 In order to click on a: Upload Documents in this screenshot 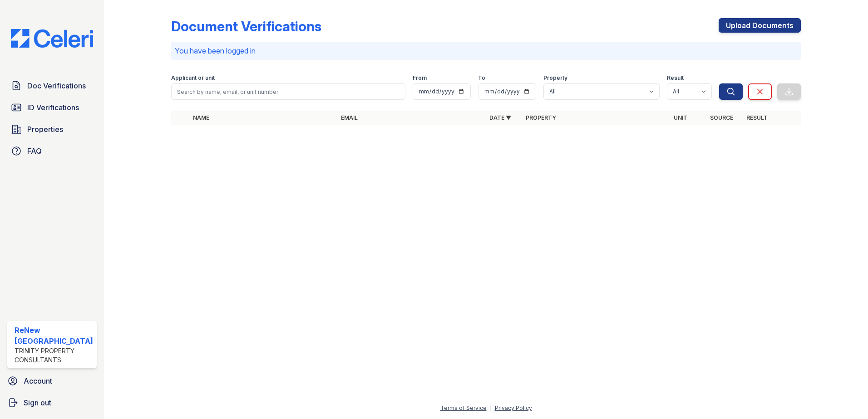, I will do `click(759, 25)`.